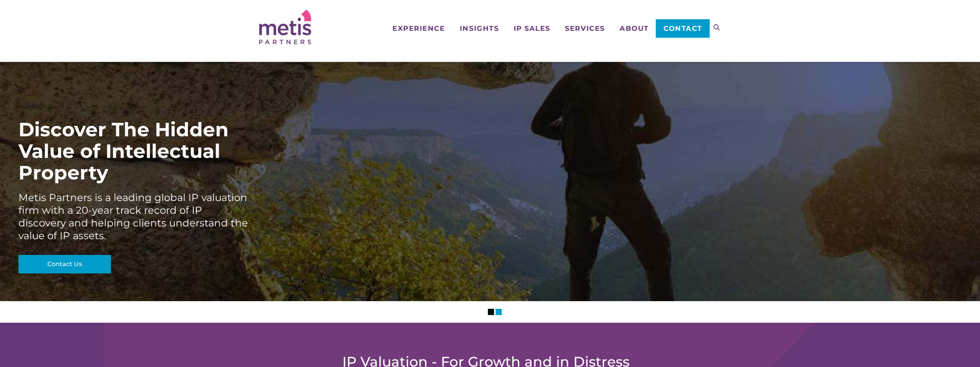  I want to click on span: About, so click(634, 28).